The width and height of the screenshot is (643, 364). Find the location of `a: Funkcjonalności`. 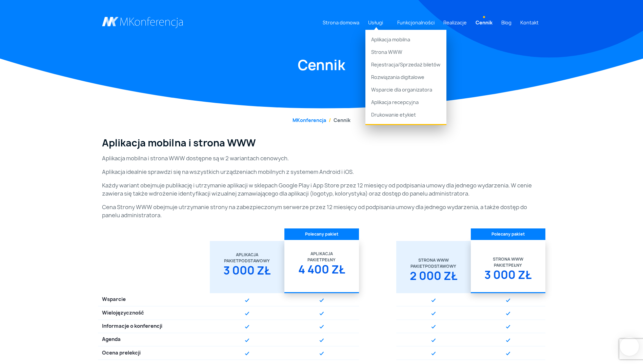

a: Funkcjonalności is located at coordinates (416, 23).